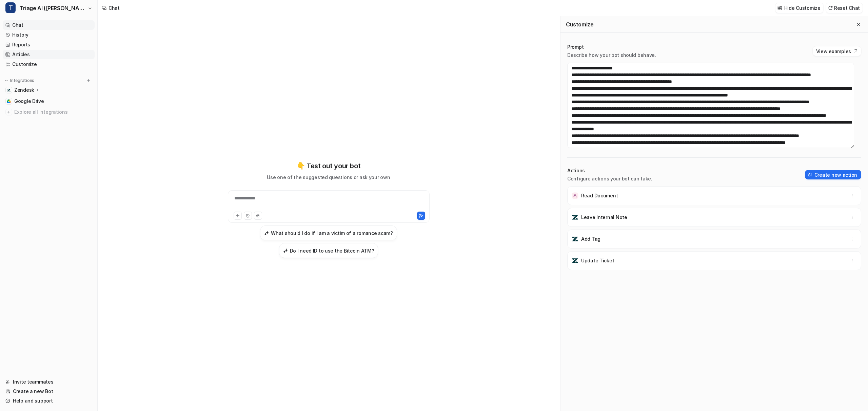 This screenshot has width=868, height=411. I want to click on p: Leave Internal Note, so click(604, 218).